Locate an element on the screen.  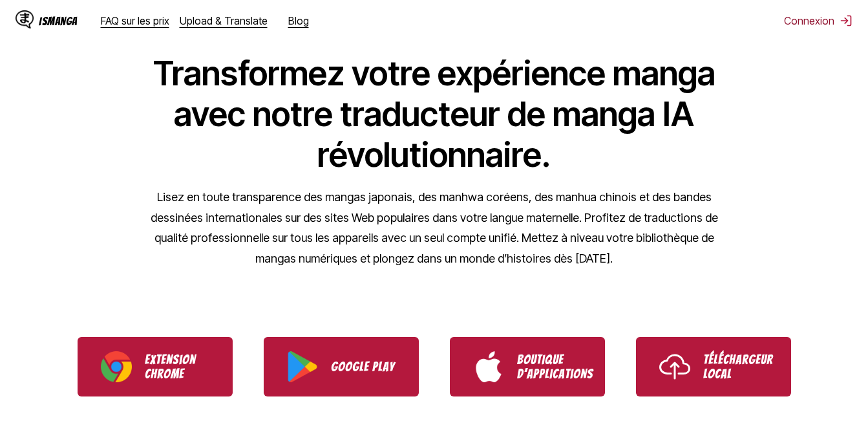
img: Logo de l’App Store is located at coordinates (489, 367).